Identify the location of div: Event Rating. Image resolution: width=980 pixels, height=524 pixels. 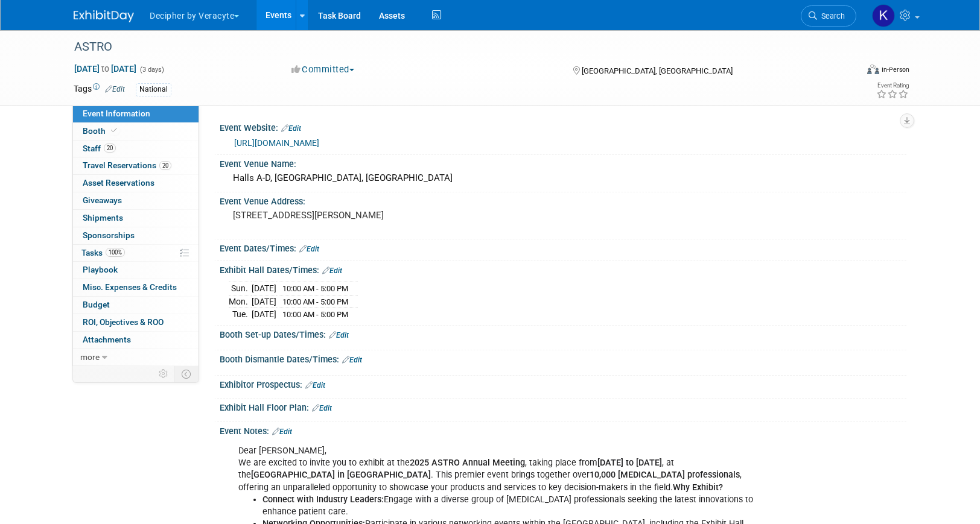
(893, 86).